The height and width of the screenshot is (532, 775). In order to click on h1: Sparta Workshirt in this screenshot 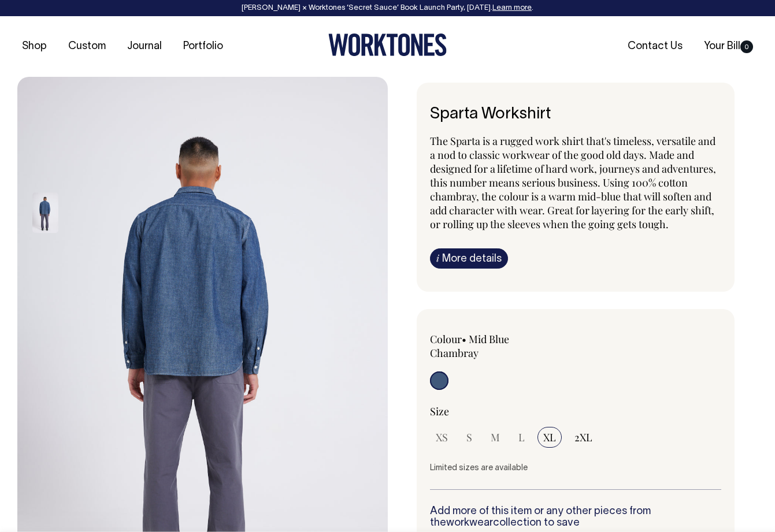, I will do `click(576, 115)`.